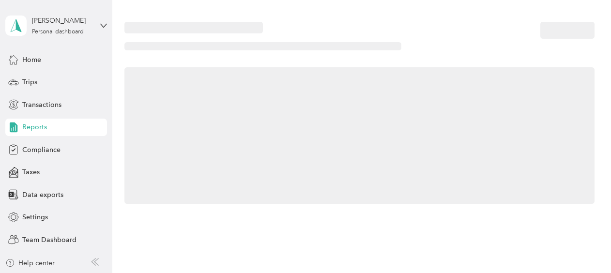 Image resolution: width=611 pixels, height=273 pixels. Describe the element at coordinates (35, 217) in the screenshot. I see `span: Settings` at that location.